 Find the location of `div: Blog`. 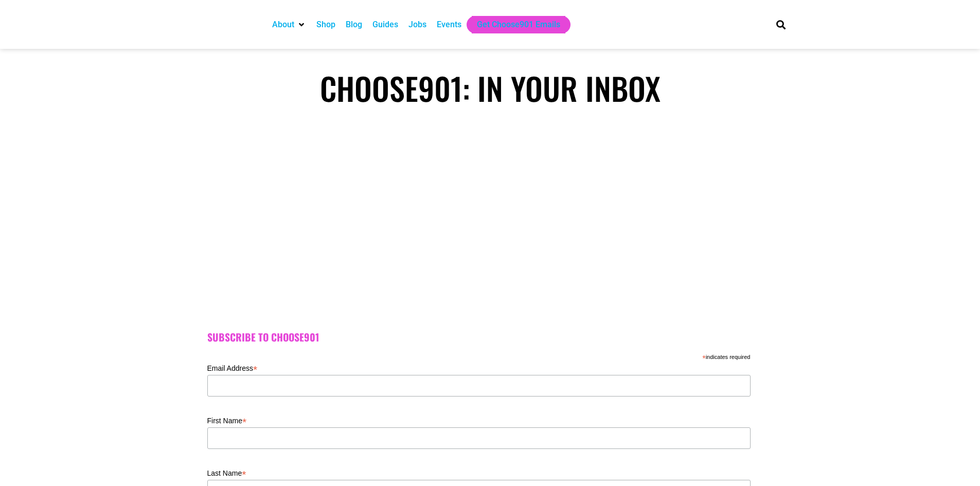

div: Blog is located at coordinates (354, 25).